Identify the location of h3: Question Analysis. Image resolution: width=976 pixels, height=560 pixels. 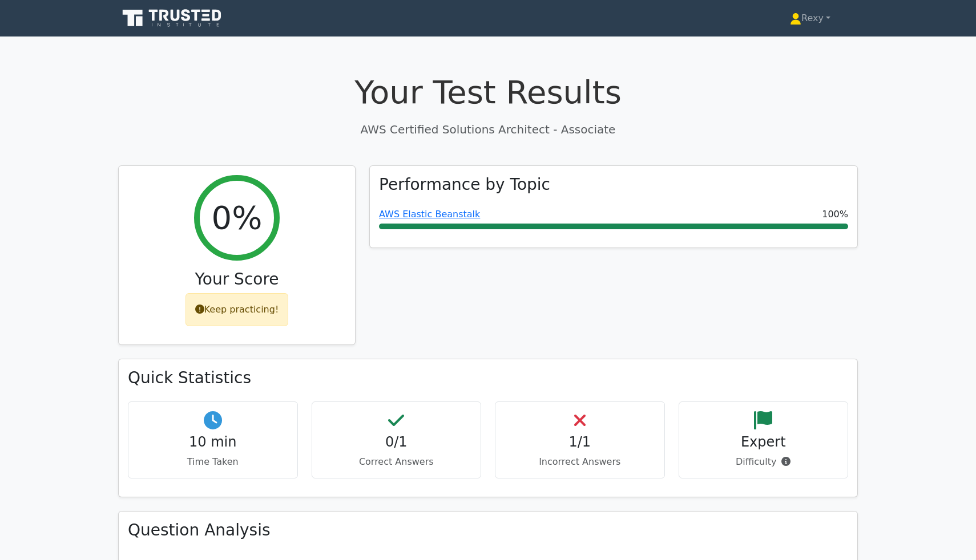
(488, 530).